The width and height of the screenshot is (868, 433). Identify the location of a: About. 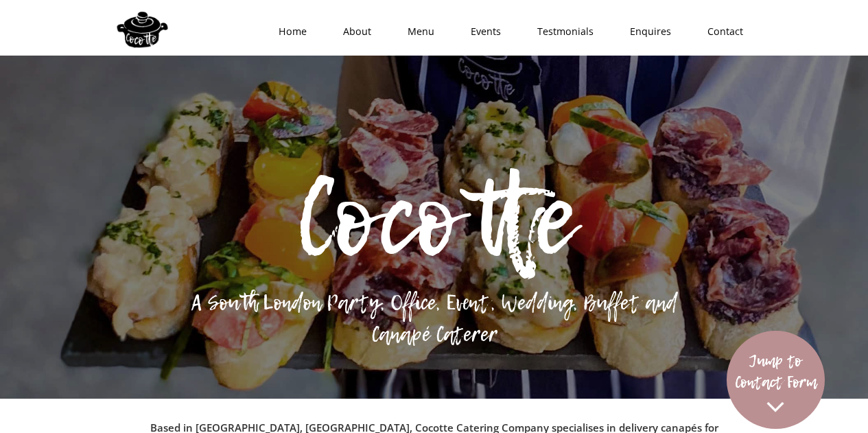
(353, 31).